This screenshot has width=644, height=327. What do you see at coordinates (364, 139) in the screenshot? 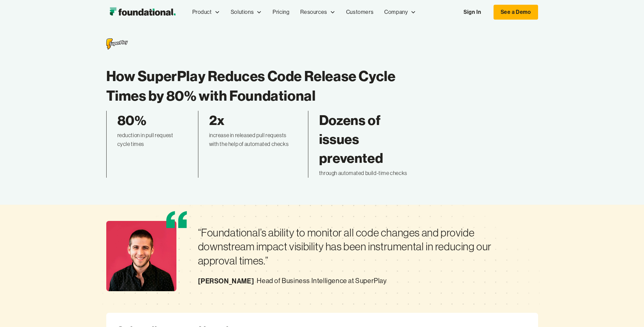
I see `div: Dozens of issues prevented` at bounding box center [364, 139].